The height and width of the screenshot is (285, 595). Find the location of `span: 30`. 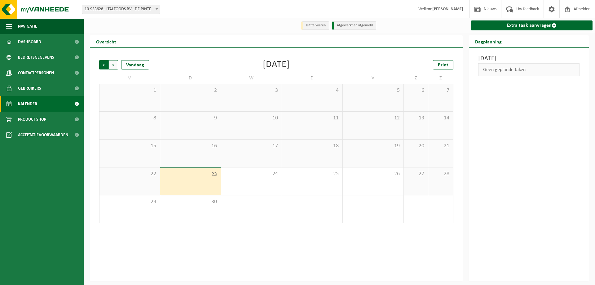

span: 30 is located at coordinates (191, 202).